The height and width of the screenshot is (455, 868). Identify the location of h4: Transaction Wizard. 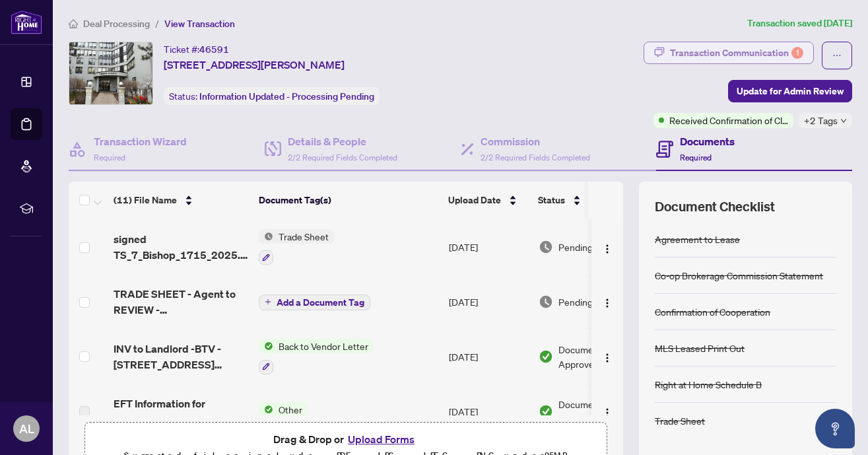
(140, 141).